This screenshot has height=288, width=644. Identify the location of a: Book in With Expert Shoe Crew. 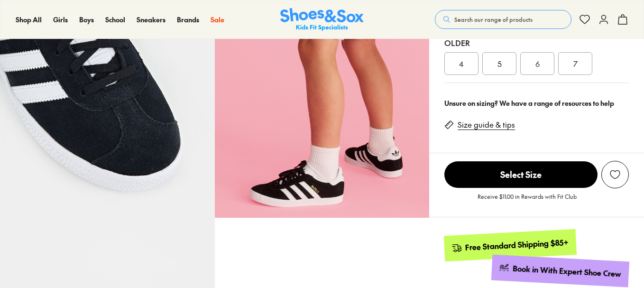
(560, 270).